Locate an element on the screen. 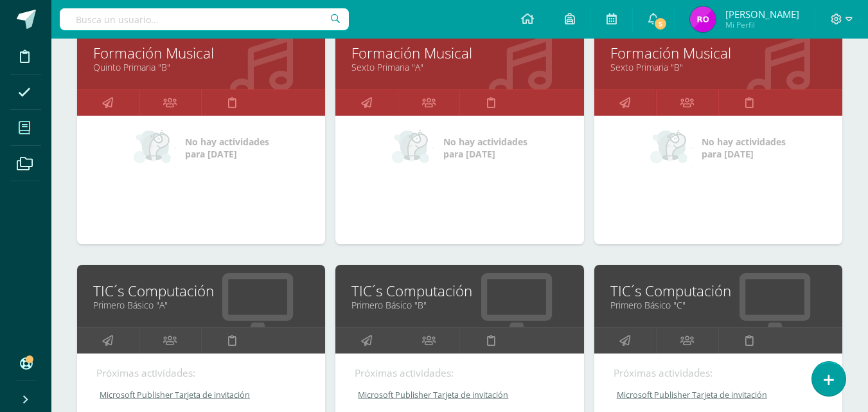 Image resolution: width=868 pixels, height=412 pixels. a: Primero Básico "C" is located at coordinates (718, 304).